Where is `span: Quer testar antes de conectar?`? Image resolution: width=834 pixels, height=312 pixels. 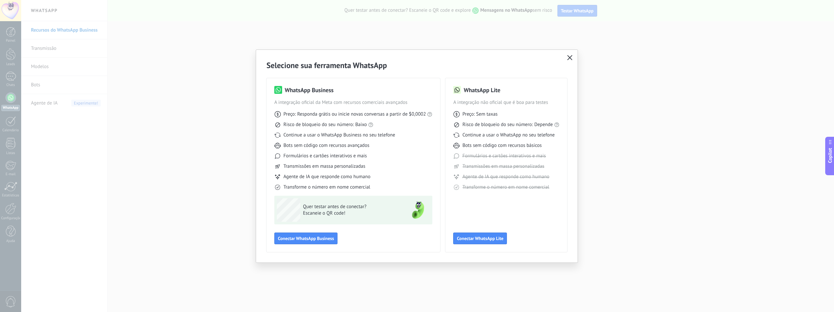
span: Quer testar antes de conectar? is located at coordinates (351, 207).